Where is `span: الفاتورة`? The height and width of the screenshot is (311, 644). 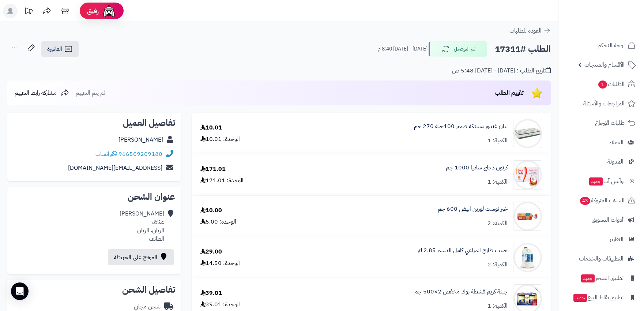
span: الفاتورة is located at coordinates (54, 49).